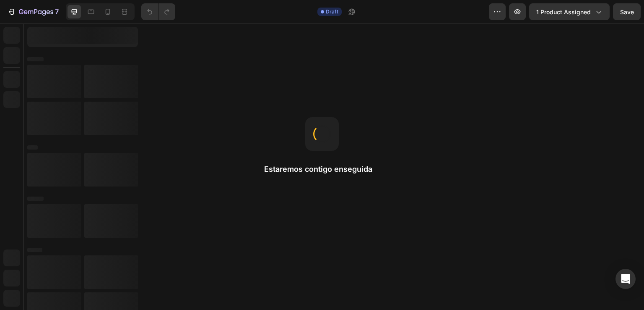 The width and height of the screenshot is (644, 310). What do you see at coordinates (570, 12) in the screenshot?
I see `button: 1 product assigned` at bounding box center [570, 12].